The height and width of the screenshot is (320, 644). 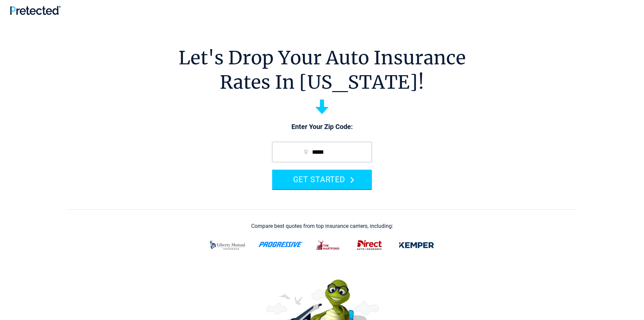 What do you see at coordinates (322, 226) in the screenshot?
I see `div: Compare best quotes from top insurance carriers, including:` at bounding box center [322, 226].